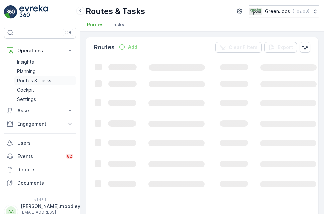  I want to click on a: Planning, so click(45, 71).